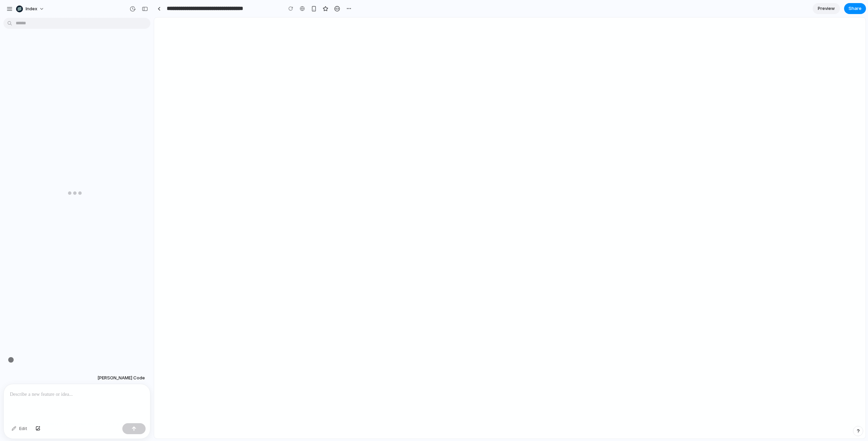 The width and height of the screenshot is (868, 441). What do you see at coordinates (855, 9) in the screenshot?
I see `span: Share` at bounding box center [855, 9].